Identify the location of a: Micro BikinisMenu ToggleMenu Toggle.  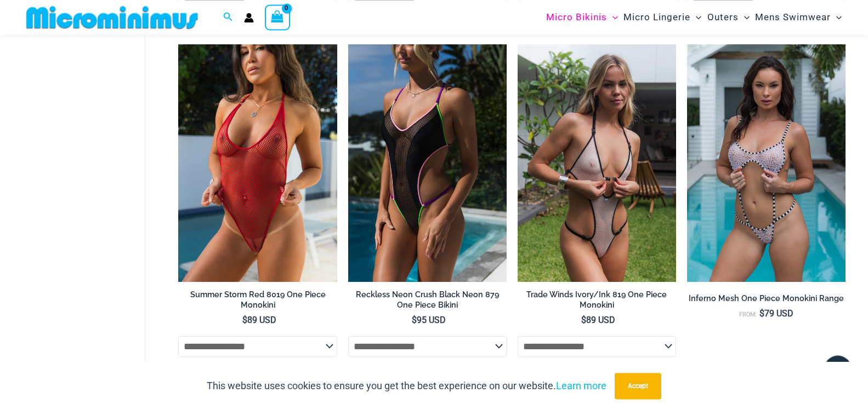
(582, 17).